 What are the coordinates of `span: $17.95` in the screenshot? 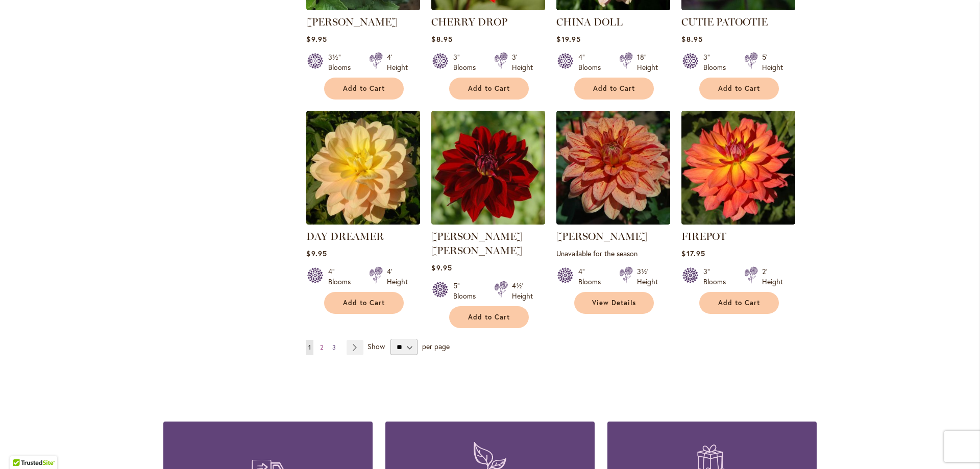 It's located at (694, 253).